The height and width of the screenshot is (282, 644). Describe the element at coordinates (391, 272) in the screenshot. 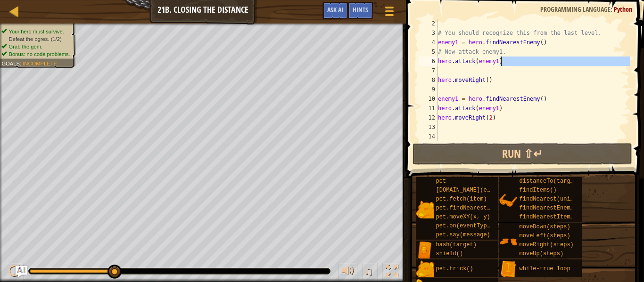

I see `button: Toggle fullscreen` at that location.